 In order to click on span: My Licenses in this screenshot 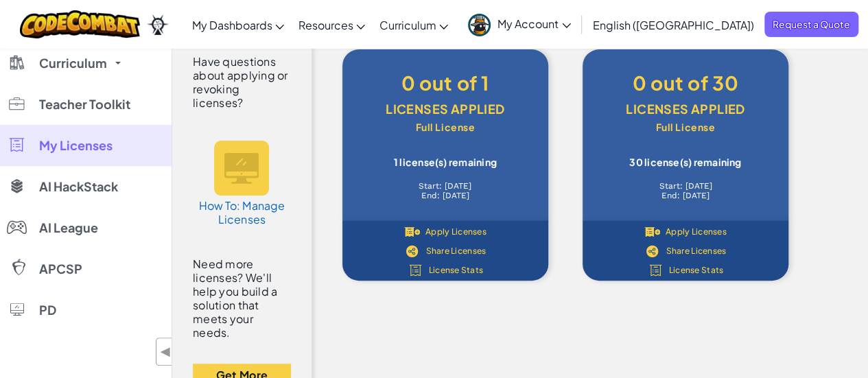, I will do `click(76, 146)`.